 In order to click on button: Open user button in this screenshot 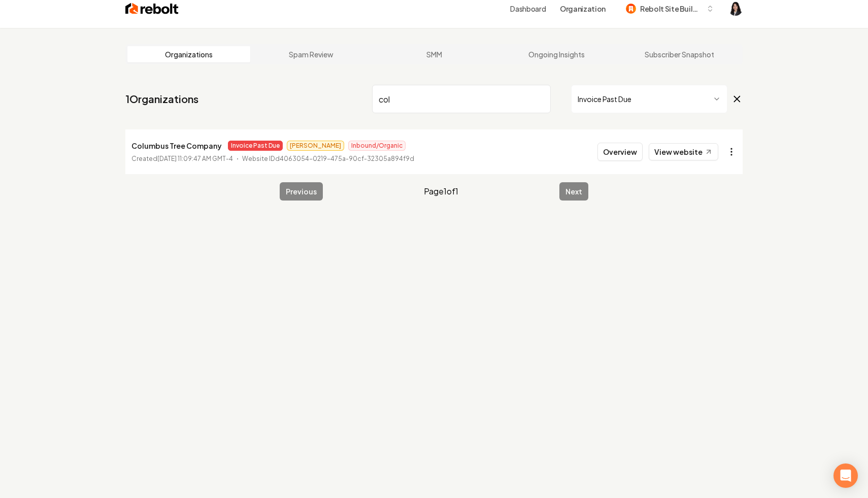, I will do `click(735, 9)`.